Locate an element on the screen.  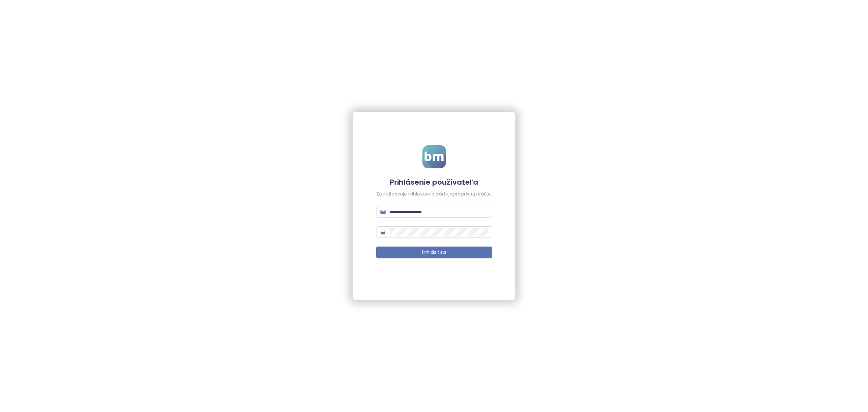
div: Zadajte svoje prihlasovacie údaje pre prístup k účtu. is located at coordinates (434, 194).